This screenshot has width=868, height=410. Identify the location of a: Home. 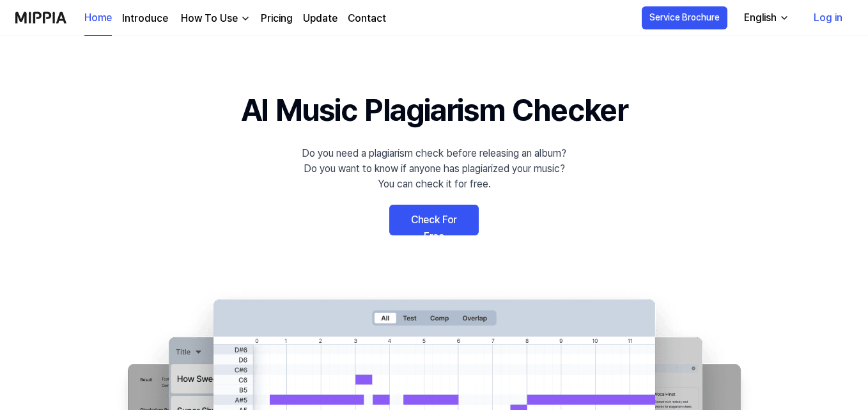
(98, 18).